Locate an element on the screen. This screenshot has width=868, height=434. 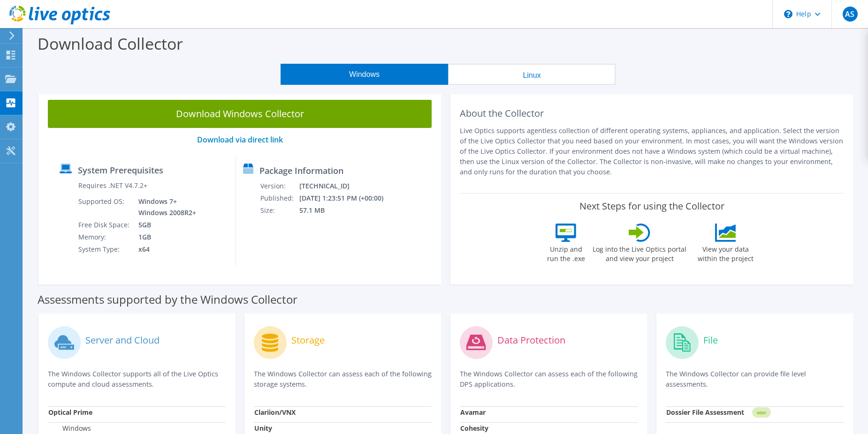
td: Size: is located at coordinates (279, 210).